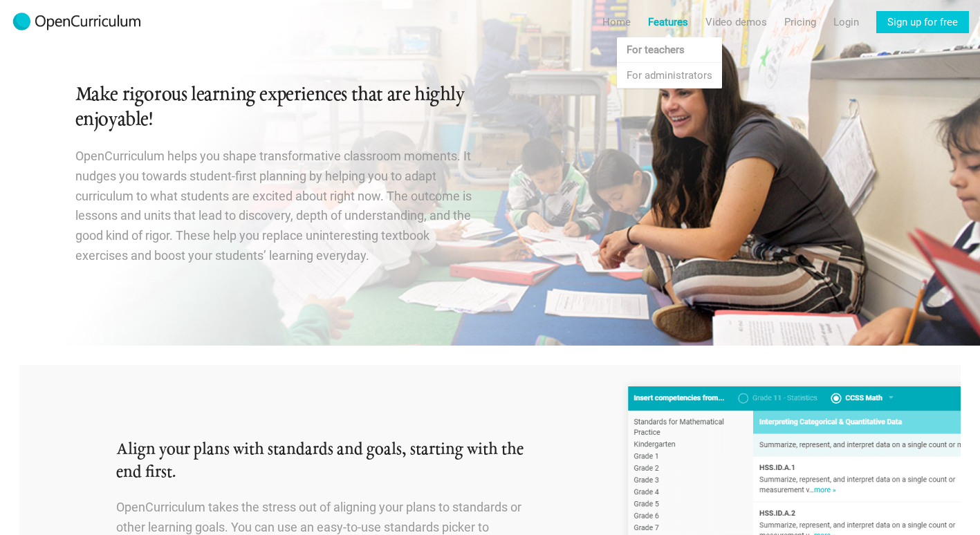 The width and height of the screenshot is (980, 535). I want to click on a: Video demos, so click(736, 22).